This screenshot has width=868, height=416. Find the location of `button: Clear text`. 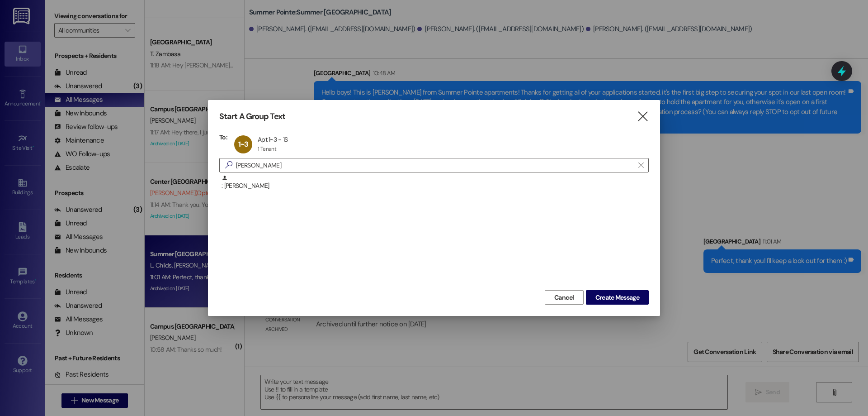

button: Clear text is located at coordinates (641, 165).